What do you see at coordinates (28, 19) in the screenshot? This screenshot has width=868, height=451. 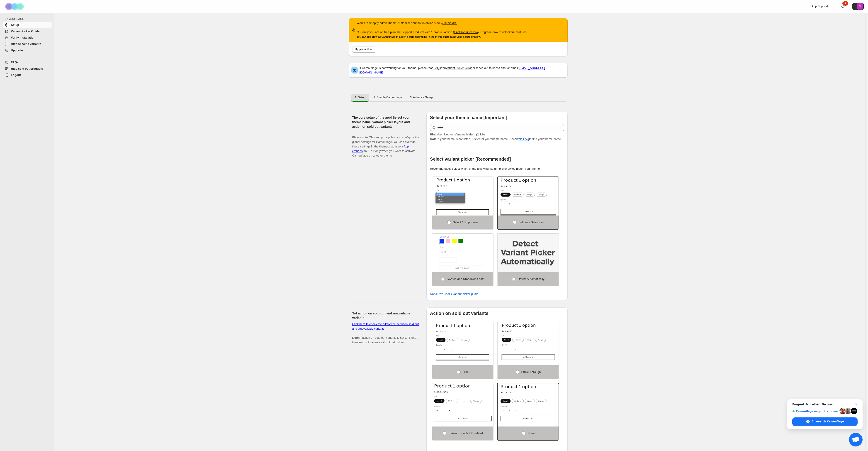 I see `span: CAMOUFLAGE` at bounding box center [28, 19].